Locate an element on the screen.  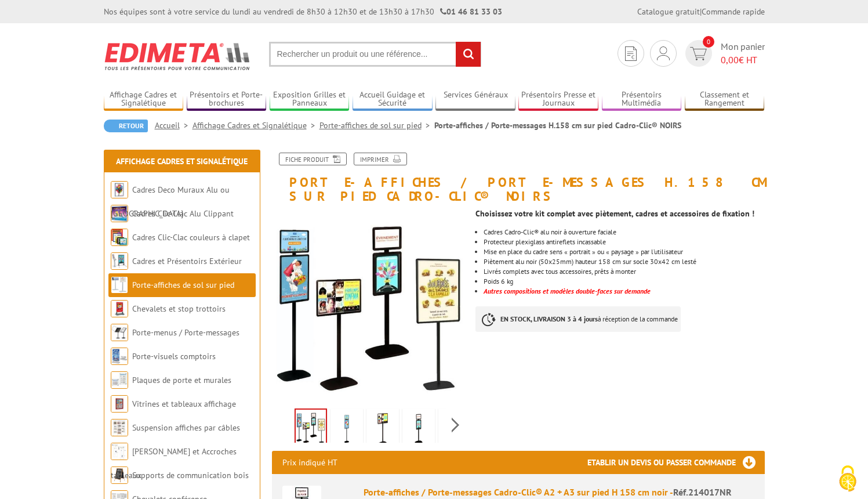
a: Cadres et Présentoirs Extérieur is located at coordinates (187, 261).